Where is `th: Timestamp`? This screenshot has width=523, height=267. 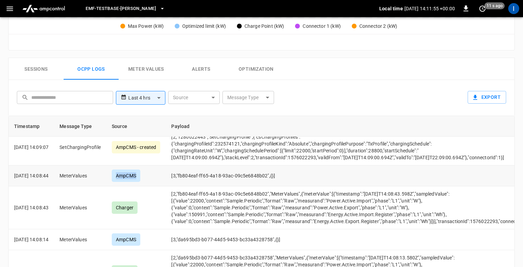 th: Timestamp is located at coordinates (31, 127).